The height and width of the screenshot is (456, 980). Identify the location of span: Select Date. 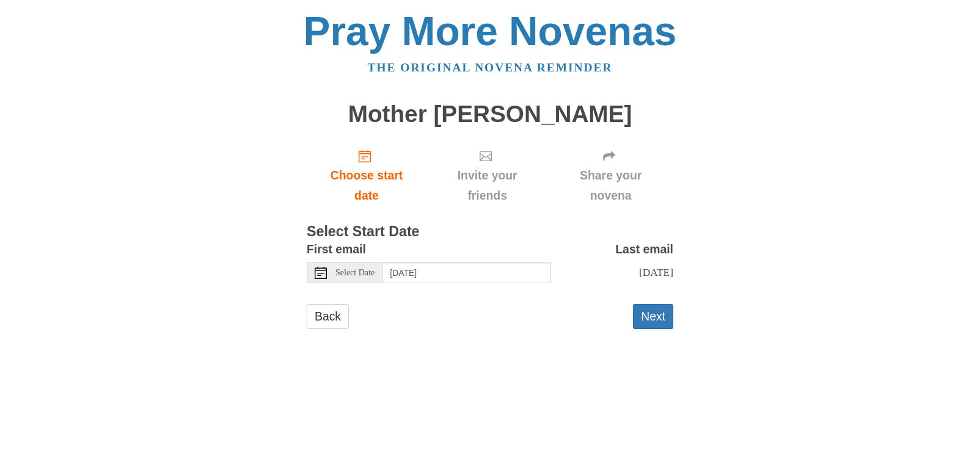
(355, 273).